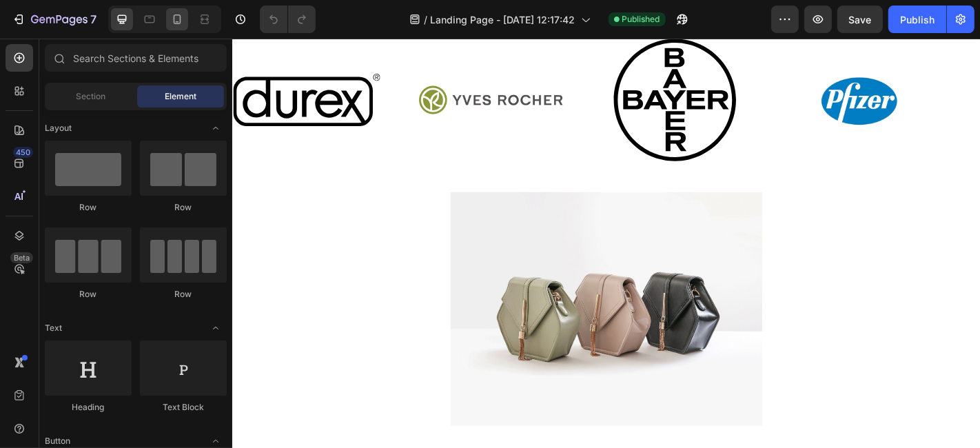 Image resolution: width=980 pixels, height=448 pixels. Describe the element at coordinates (917, 19) in the screenshot. I see `div: Publish` at that location.